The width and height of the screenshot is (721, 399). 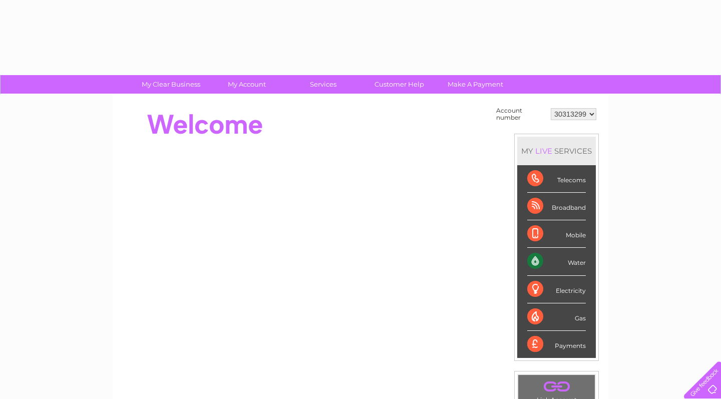 What do you see at coordinates (399, 84) in the screenshot?
I see `a: Customer Help` at bounding box center [399, 84].